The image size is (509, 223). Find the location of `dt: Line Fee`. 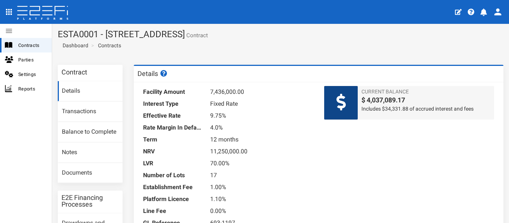

dt: Line Fee is located at coordinates (173, 211).